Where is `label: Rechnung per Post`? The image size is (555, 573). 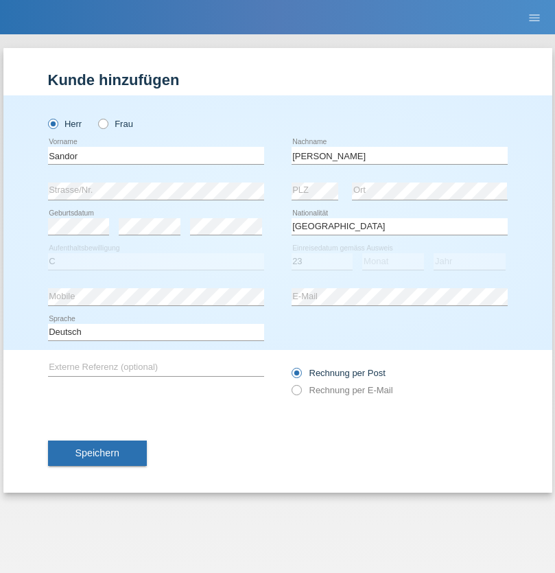 label: Rechnung per Post is located at coordinates (338, 372).